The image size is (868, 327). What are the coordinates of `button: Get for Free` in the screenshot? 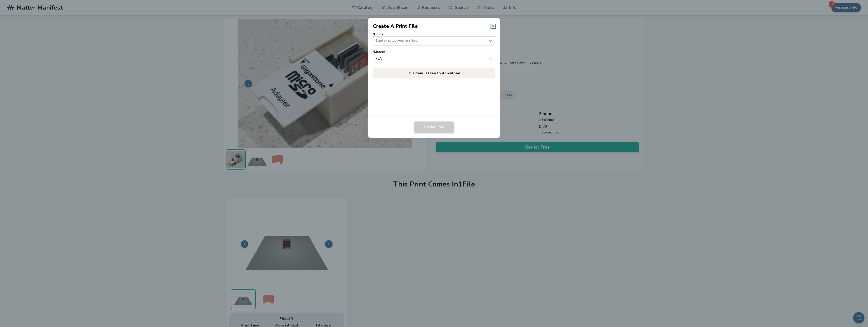 It's located at (434, 127).